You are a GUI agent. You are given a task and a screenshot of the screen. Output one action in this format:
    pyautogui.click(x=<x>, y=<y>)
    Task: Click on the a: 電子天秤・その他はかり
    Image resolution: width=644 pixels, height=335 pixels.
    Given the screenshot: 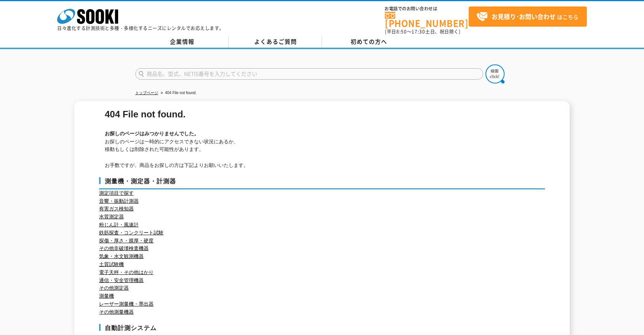 What is the action you would take?
    pyautogui.click(x=126, y=272)
    